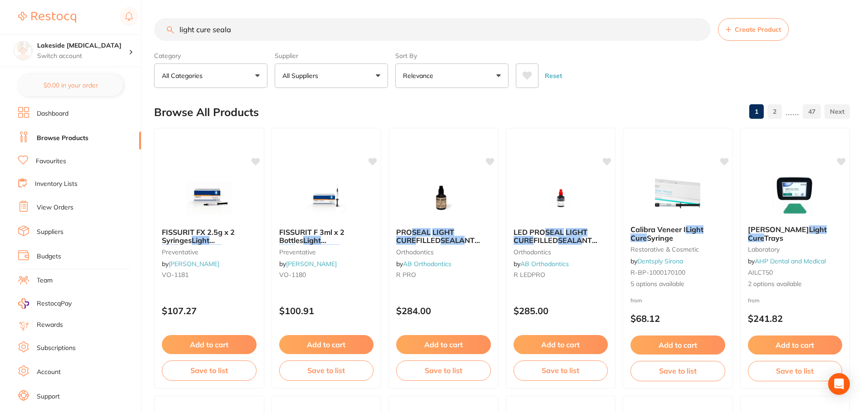 This screenshot has height=413, width=868. What do you see at coordinates (406, 274) in the screenshot?
I see `span: R PRO` at bounding box center [406, 274].